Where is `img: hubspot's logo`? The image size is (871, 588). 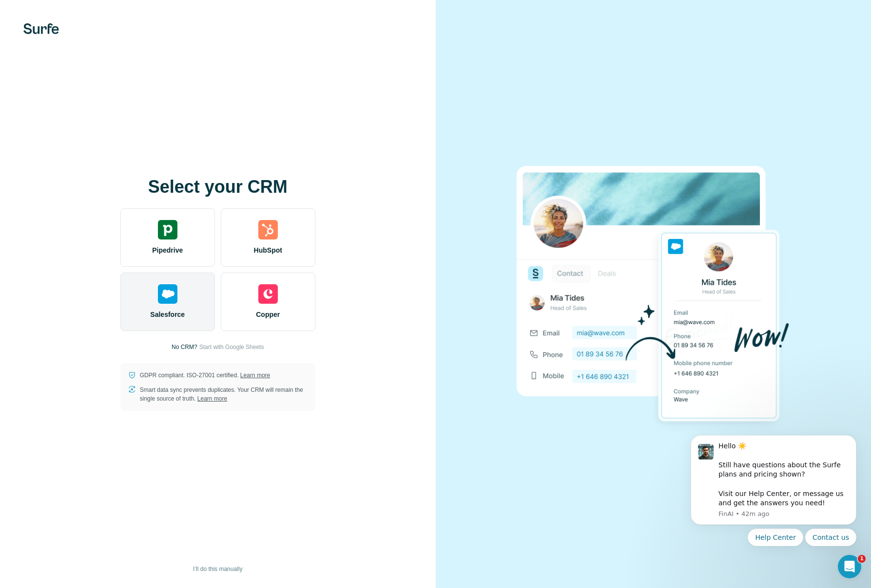 img: hubspot's logo is located at coordinates (268, 230).